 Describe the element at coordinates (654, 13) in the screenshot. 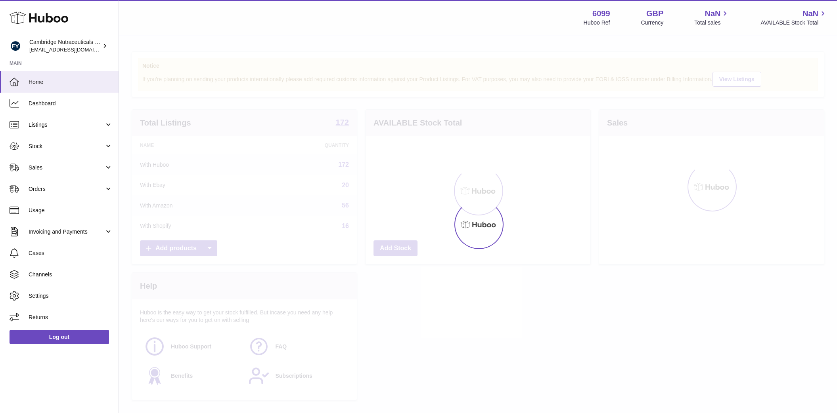

I see `strong: GBP` at that location.